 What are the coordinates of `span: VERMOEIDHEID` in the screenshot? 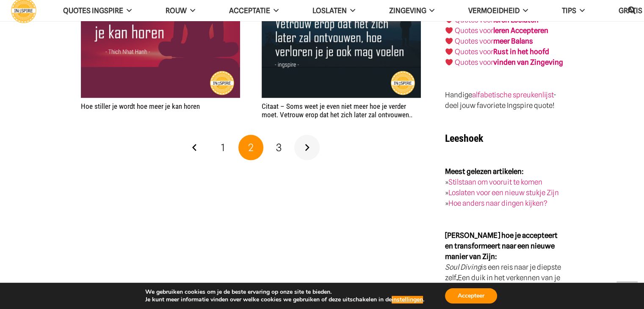 It's located at (494, 11).